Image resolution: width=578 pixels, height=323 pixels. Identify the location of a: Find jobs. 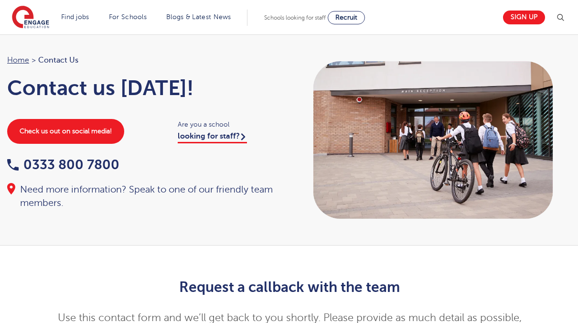
(75, 17).